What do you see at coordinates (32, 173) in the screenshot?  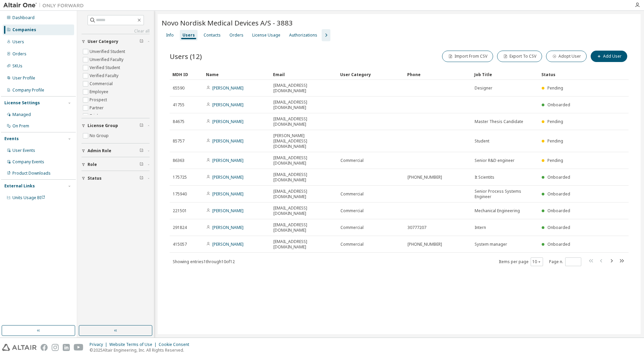 I see `div: Product Downloads` at bounding box center [32, 173].